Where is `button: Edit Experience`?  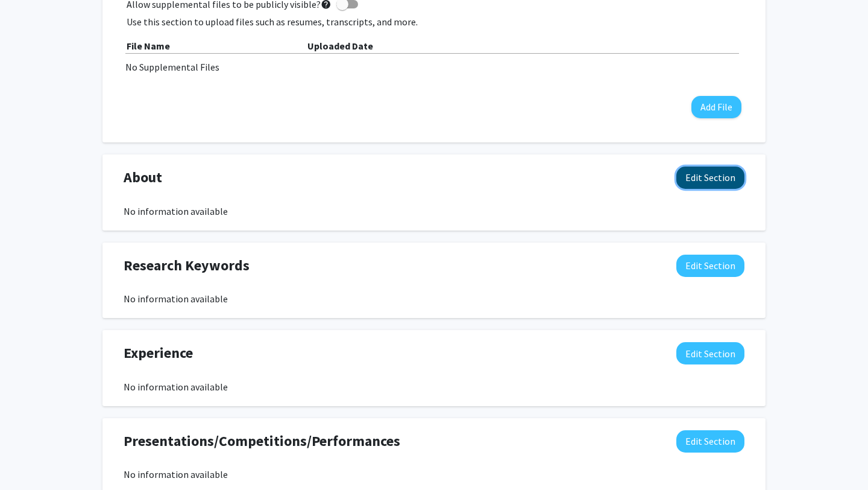
button: Edit Experience is located at coordinates (710, 353).